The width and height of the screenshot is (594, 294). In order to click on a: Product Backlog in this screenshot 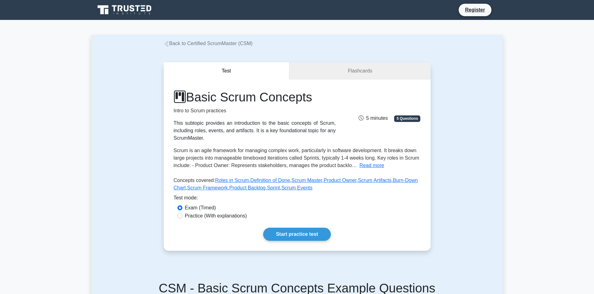, I will do `click(247, 188)`.